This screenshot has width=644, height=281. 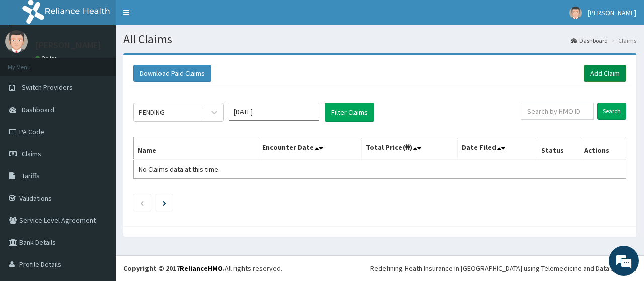 I want to click on span: Claims, so click(x=31, y=154).